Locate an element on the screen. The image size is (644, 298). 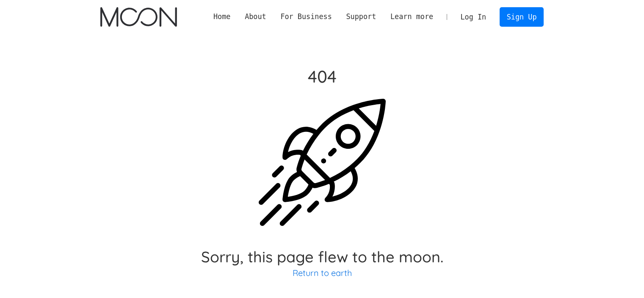
h2: Sorry, this page flew to the moon. is located at coordinates (322, 257).